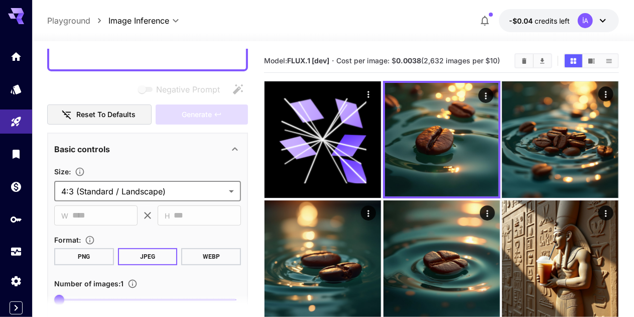 Image resolution: width=634 pixels, height=317 pixels. Describe the element at coordinates (591, 61) in the screenshot. I see `button: Show images in video view` at that location.